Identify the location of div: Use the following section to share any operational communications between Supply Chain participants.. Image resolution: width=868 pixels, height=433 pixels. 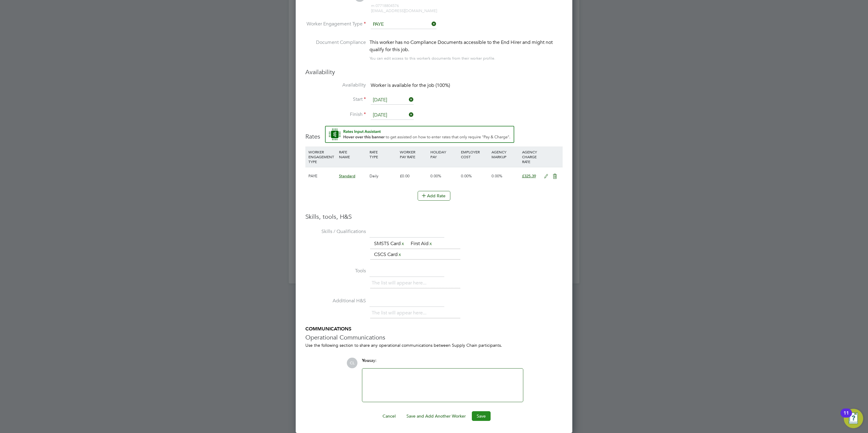
(434, 345).